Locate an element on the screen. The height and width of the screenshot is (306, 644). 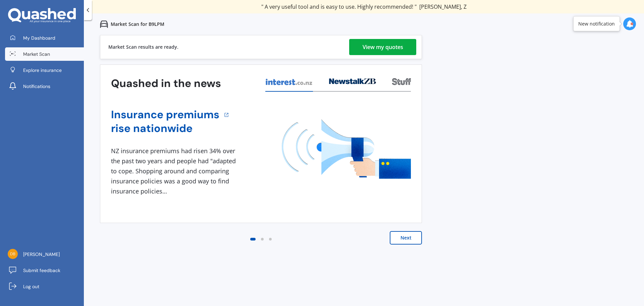
a: Notifications is located at coordinates (44, 87).